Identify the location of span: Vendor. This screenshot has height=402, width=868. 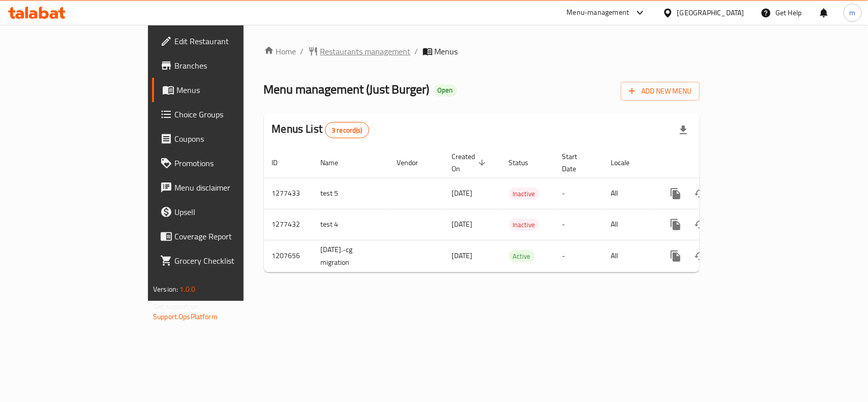
(414, 163).